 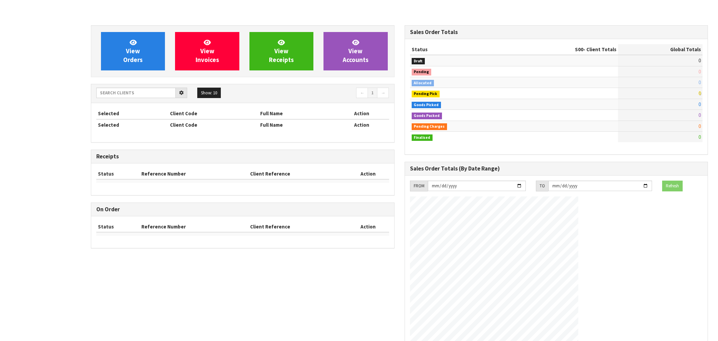 I want to click on span: View Receipts, so click(x=282, y=51).